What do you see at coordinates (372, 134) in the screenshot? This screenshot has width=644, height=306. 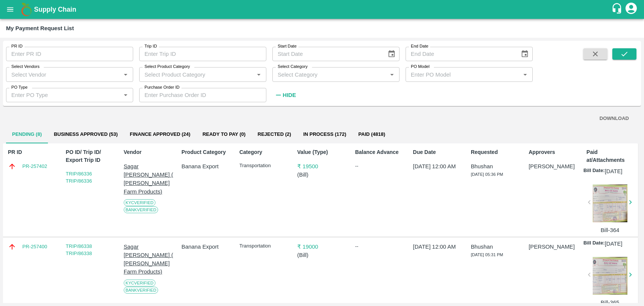 I see `button: Paid (4818)` at bounding box center [372, 134].